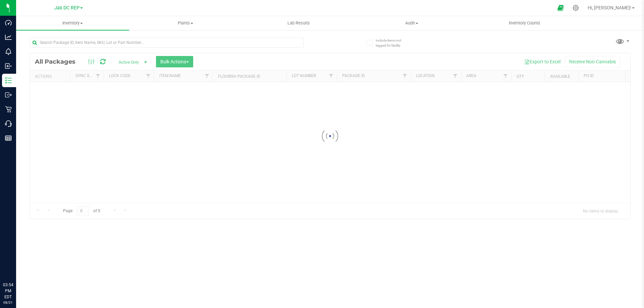 The width and height of the screenshot is (644, 308). What do you see at coordinates (8, 66) in the screenshot?
I see `inline-svg: Inbound` at bounding box center [8, 66].